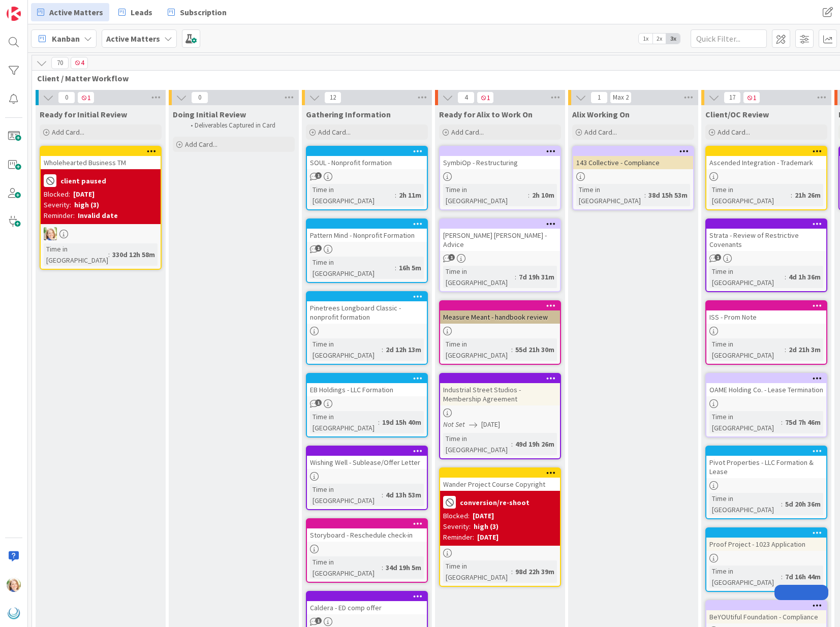 The image size is (840, 627). I want to click on div: EB Holdings - LLC Formation, so click(367, 385).